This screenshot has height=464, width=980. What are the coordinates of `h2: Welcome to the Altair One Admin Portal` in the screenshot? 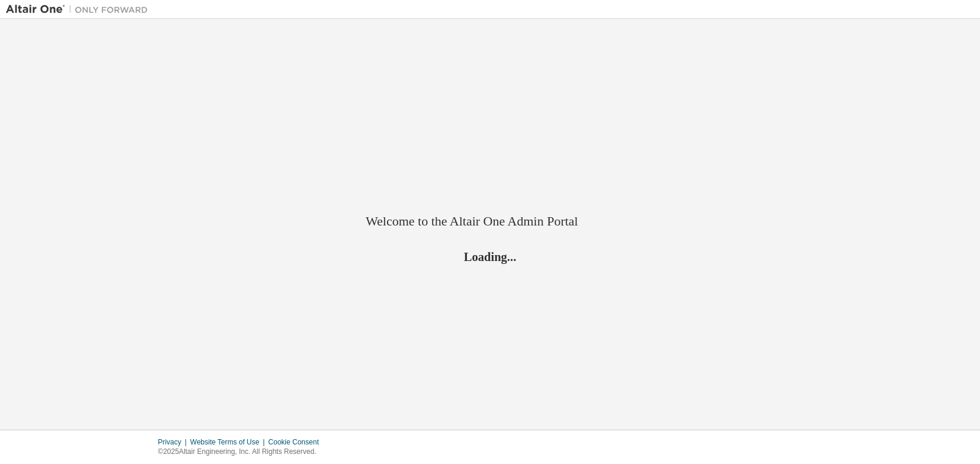 It's located at (490, 221).